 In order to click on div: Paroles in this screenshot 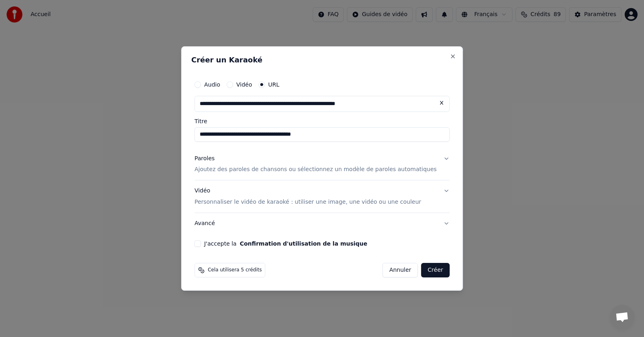, I will do `click(204, 159)`.